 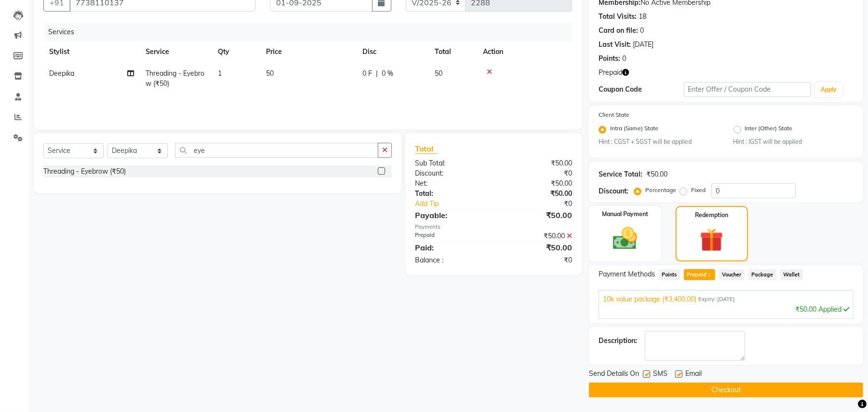 I want to click on input: Enter Offer / Coupon Code, so click(x=747, y=89).